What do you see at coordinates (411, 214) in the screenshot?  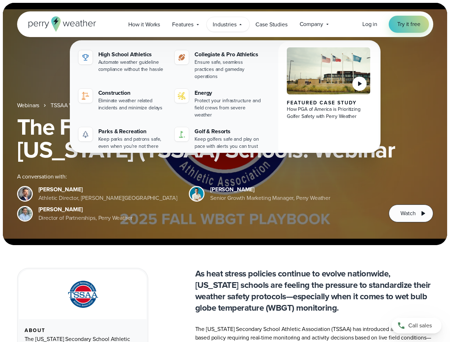 I see `button: Watch` at bounding box center [411, 214].